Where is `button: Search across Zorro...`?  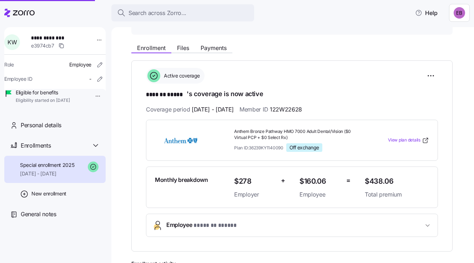
button: Search across Zorro... is located at coordinates (183, 13).